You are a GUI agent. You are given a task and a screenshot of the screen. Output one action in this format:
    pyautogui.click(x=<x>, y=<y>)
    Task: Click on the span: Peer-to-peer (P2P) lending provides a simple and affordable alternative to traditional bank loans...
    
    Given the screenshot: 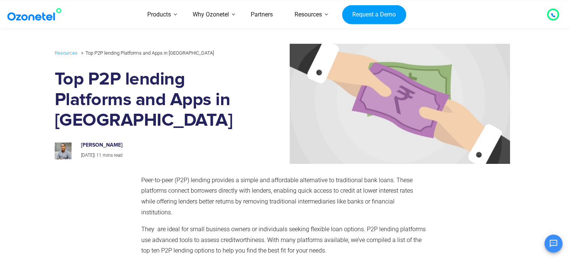 What is the action you would take?
    pyautogui.click(x=277, y=196)
    